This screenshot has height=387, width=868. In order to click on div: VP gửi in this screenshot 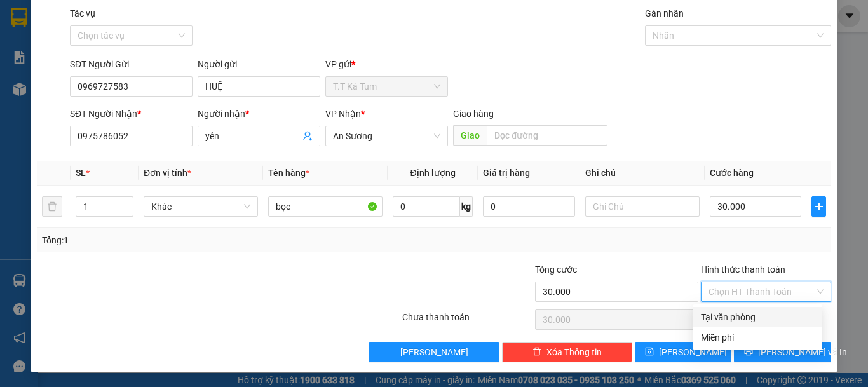, I will do `click(387, 64)`.